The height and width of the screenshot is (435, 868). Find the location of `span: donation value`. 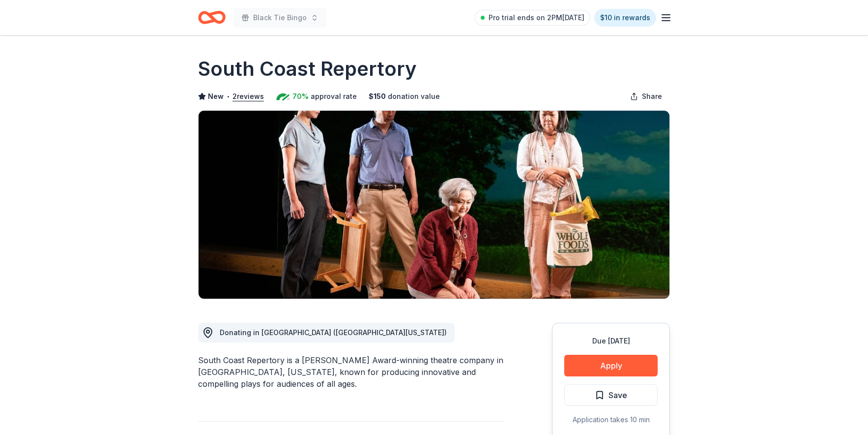

span: donation value is located at coordinates (414, 97).